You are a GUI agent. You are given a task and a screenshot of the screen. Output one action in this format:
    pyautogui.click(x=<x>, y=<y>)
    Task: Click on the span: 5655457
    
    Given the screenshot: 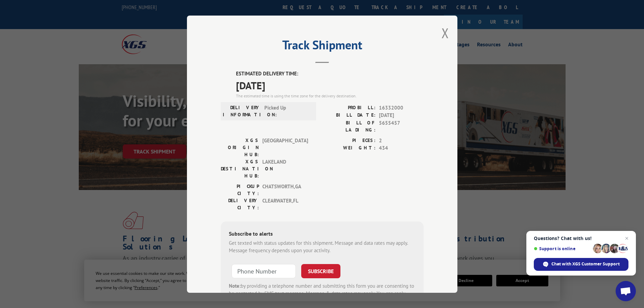 What is the action you would take?
    pyautogui.click(x=402, y=126)
    